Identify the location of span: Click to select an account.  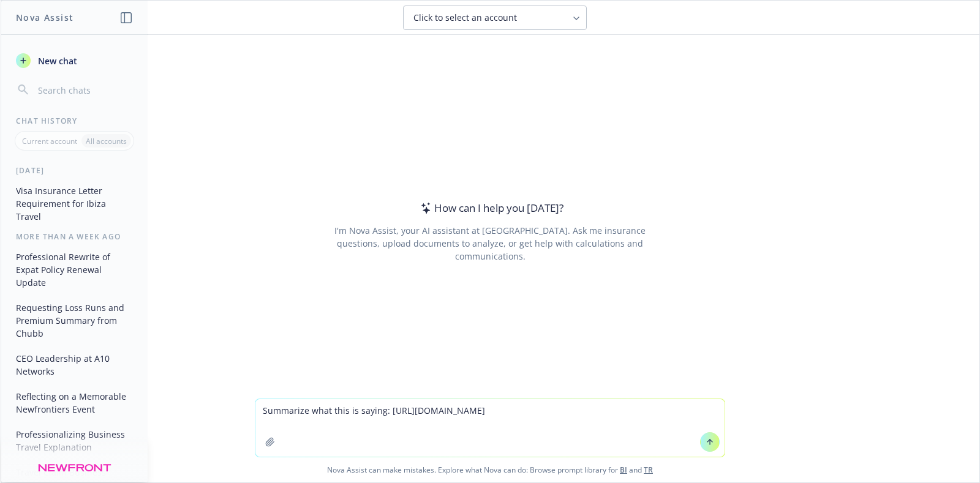
(465, 18).